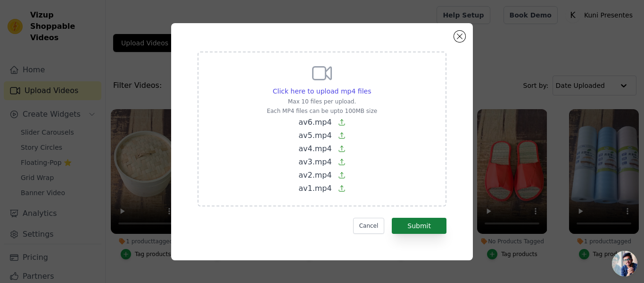  Describe the element at coordinates (419, 226) in the screenshot. I see `button: Submit` at that location.